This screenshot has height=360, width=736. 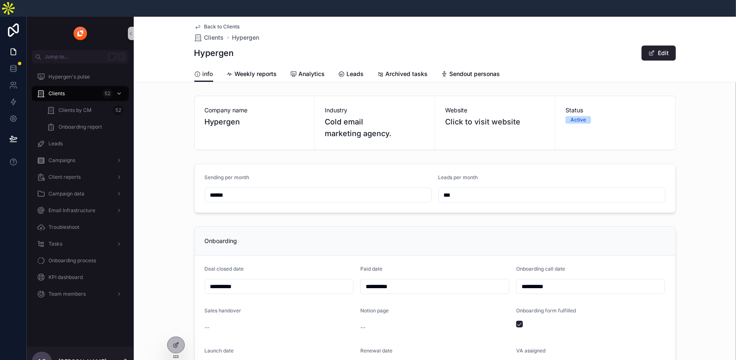 I want to click on a: Tasks, so click(x=80, y=244).